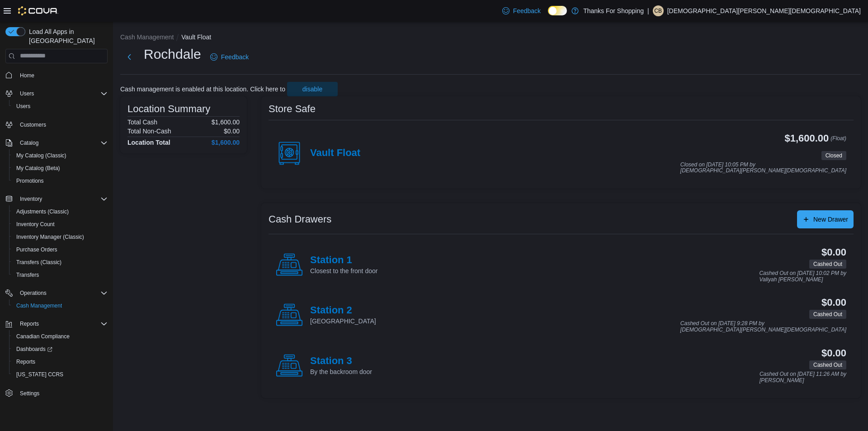  I want to click on a: My Catalog (Beta), so click(38, 168).